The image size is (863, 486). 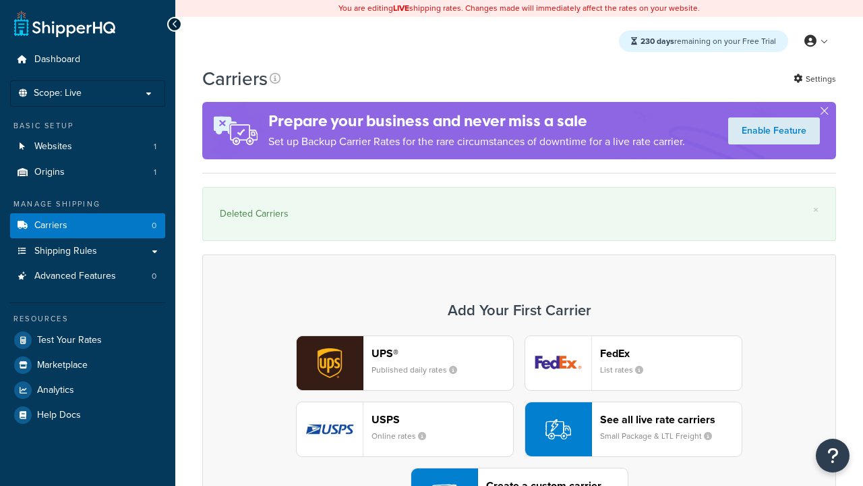 What do you see at coordinates (88, 415) in the screenshot?
I see `li: Help Docs` at bounding box center [88, 415].